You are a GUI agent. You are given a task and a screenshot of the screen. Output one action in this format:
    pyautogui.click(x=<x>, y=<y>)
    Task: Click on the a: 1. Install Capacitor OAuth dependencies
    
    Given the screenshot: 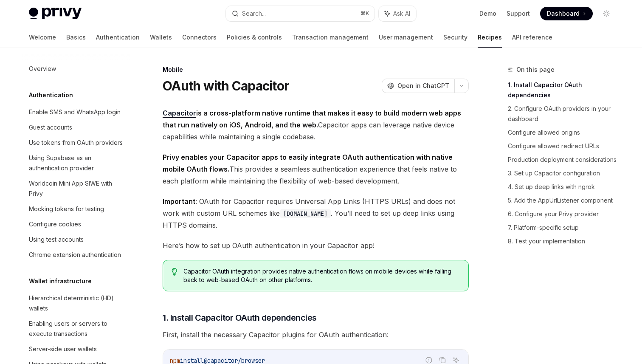 What is the action you would take?
    pyautogui.click(x=564, y=90)
    